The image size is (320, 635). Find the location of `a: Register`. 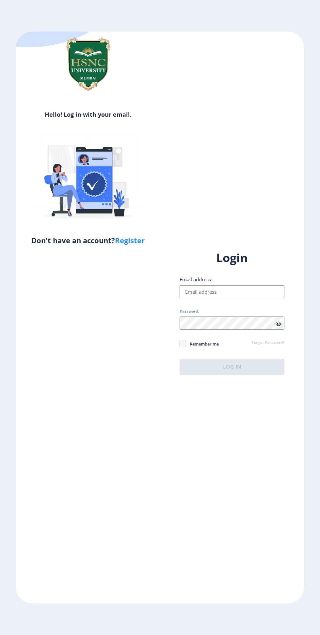

a: Register is located at coordinates (129, 240).